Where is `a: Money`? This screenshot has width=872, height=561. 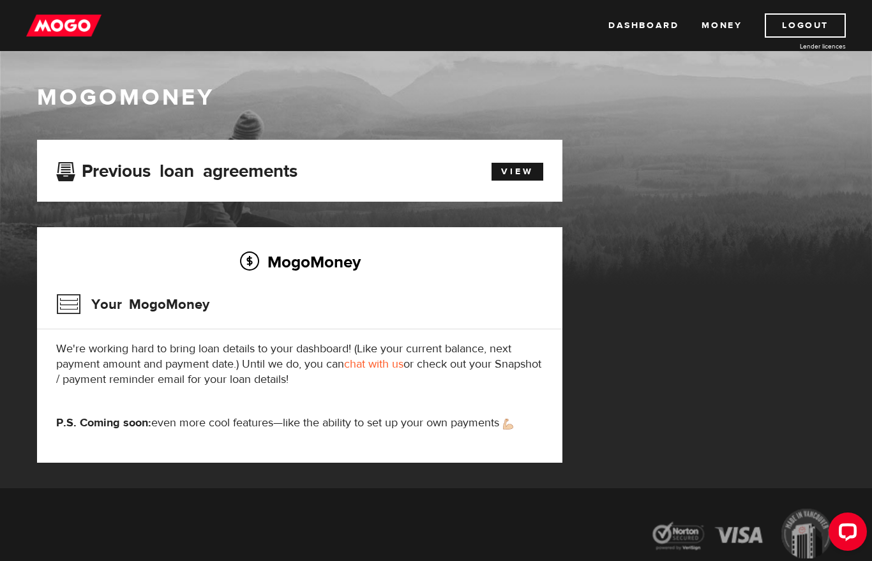 a: Money is located at coordinates (721, 26).